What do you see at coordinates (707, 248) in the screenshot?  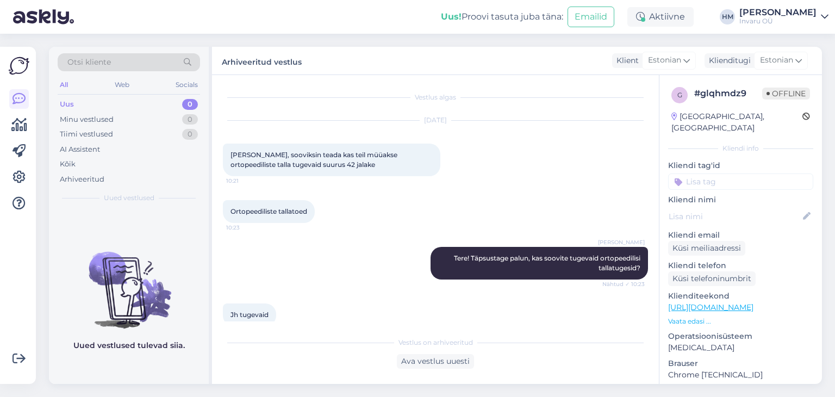 I see `div: Küsi meiliaadressi` at bounding box center [707, 248].